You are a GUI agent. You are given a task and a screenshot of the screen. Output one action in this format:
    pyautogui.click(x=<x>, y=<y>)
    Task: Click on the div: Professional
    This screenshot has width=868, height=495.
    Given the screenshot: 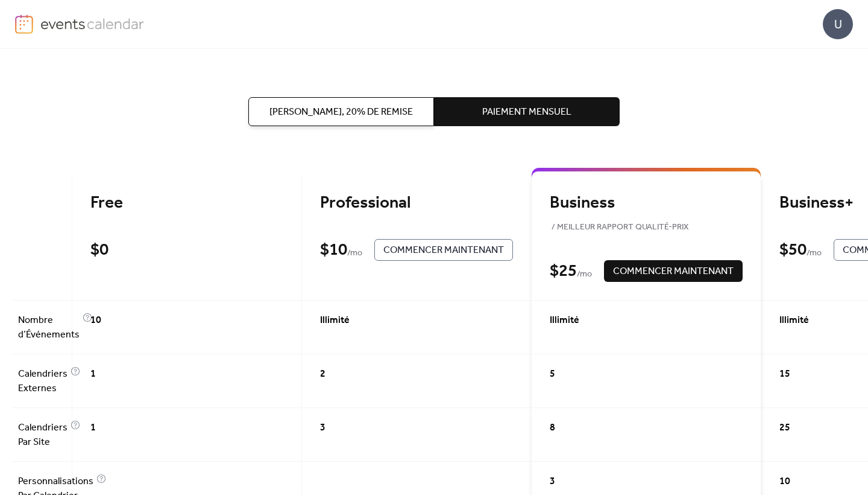 What is the action you would take?
    pyautogui.click(x=417, y=203)
    